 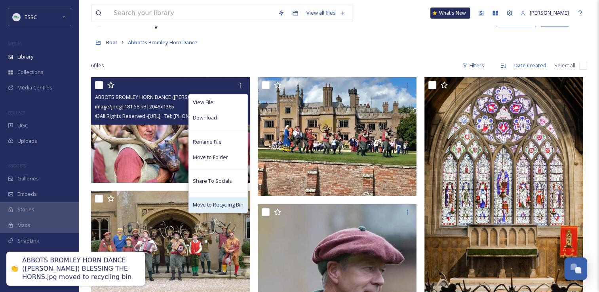 What do you see at coordinates (170, 130) in the screenshot?
I see `img: ABBOTS BROMLEY HORN DANCE (ROD KIRKPATRICK) CLOSE UP OF THE HORNS.jpg` at bounding box center [170, 130].